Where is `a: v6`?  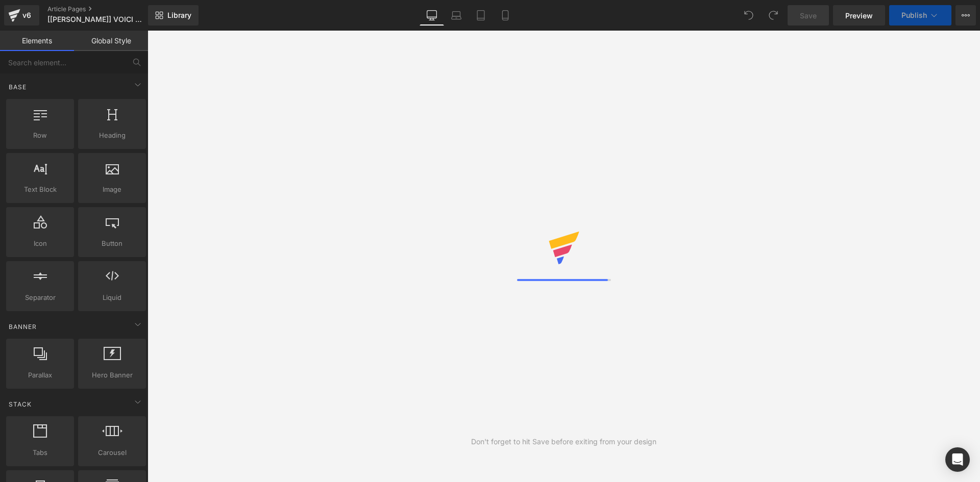 a: v6 is located at coordinates (22, 15).